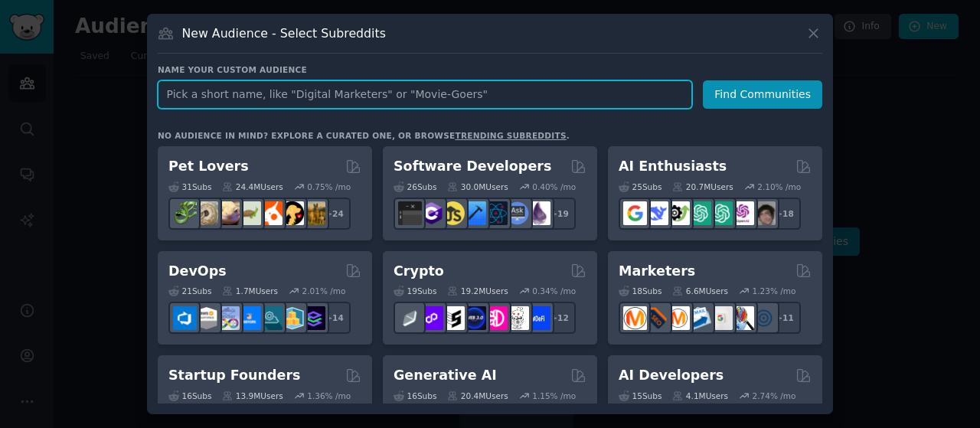 The width and height of the screenshot is (980, 428). I want to click on div: 20.7M Users, so click(702, 187).